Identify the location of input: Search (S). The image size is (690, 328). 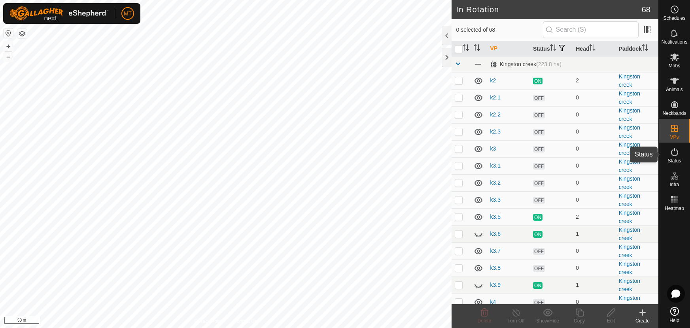
(591, 30).